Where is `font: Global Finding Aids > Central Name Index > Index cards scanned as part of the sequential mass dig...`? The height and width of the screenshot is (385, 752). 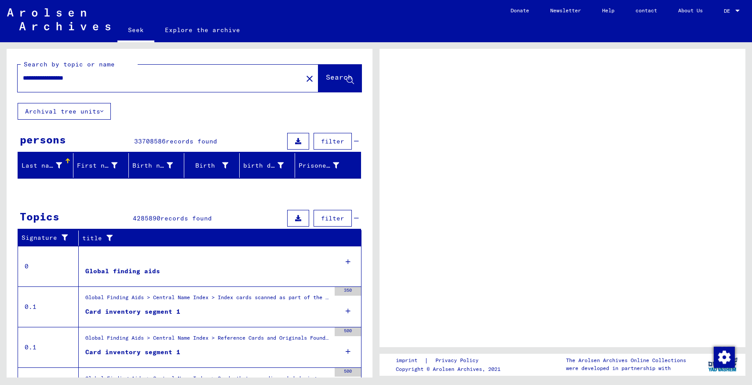
font: Global Finding Aids > Central Name Index > Index cards scanned as part of the sequential mass dig... is located at coordinates (328, 297).